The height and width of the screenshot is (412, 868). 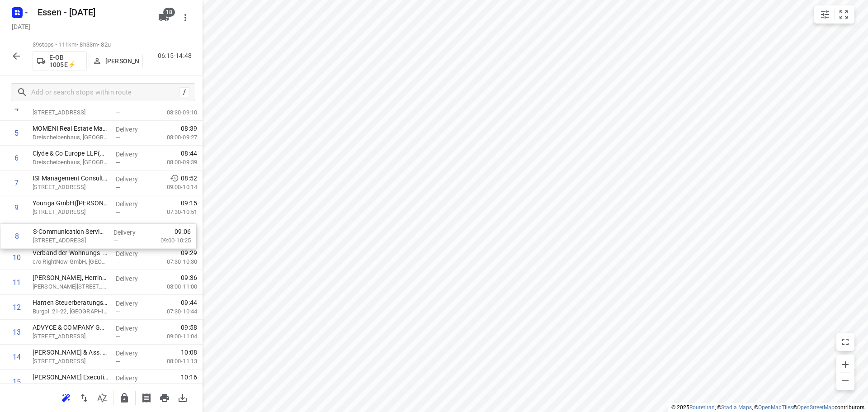 What do you see at coordinates (176, 55) in the screenshot?
I see `p: 06:15-14:48` at bounding box center [176, 55].